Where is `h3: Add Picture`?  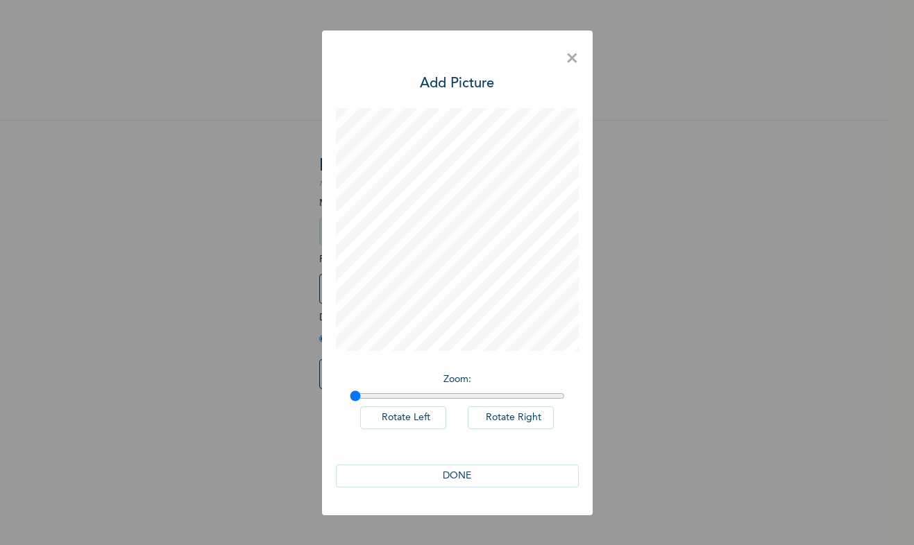
h3: Add Picture is located at coordinates (457, 84).